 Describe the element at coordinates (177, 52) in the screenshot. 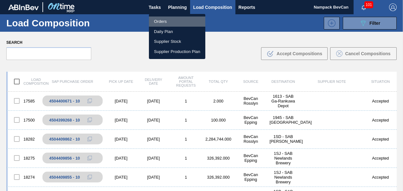

I see `a: Supplier Production Plan` at that location.